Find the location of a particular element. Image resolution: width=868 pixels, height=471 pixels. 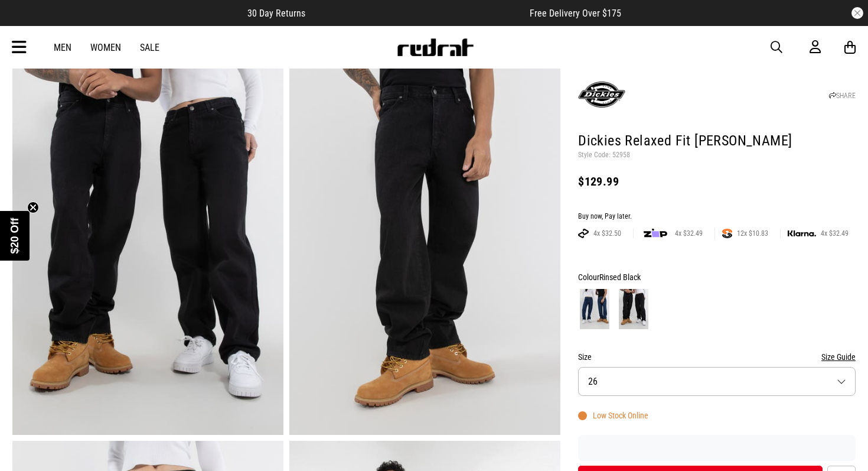

img: zip is located at coordinates (655, 234).